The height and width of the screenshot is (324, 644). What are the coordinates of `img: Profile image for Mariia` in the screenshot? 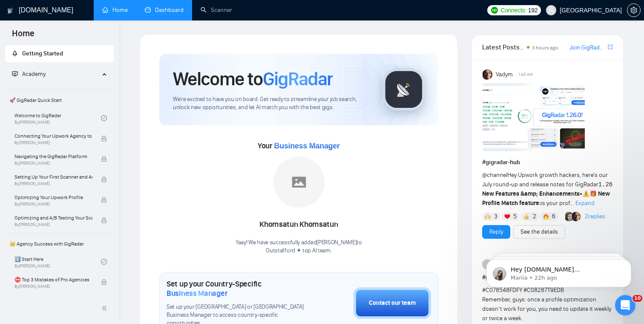 It's located at (26, 32).